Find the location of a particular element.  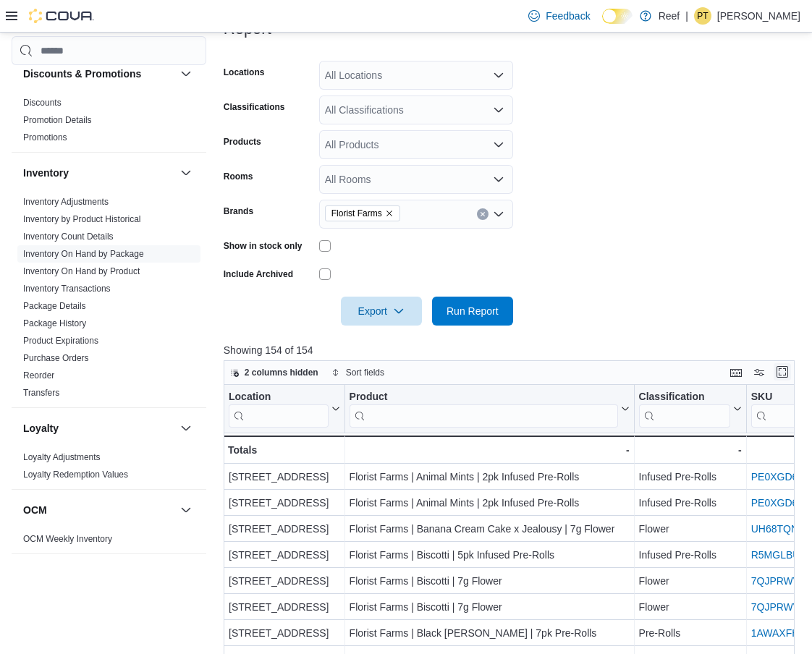

button: Display options is located at coordinates (759, 373).